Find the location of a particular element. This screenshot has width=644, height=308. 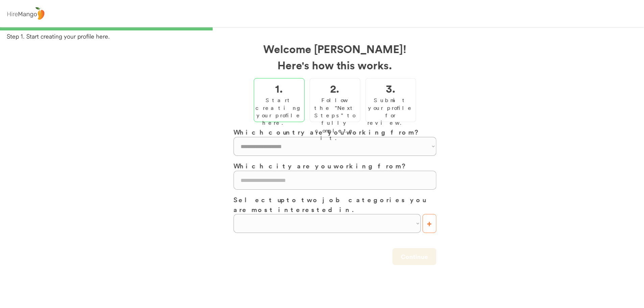

h3: Select up to two job categories you are most interested in. is located at coordinates (335, 205).